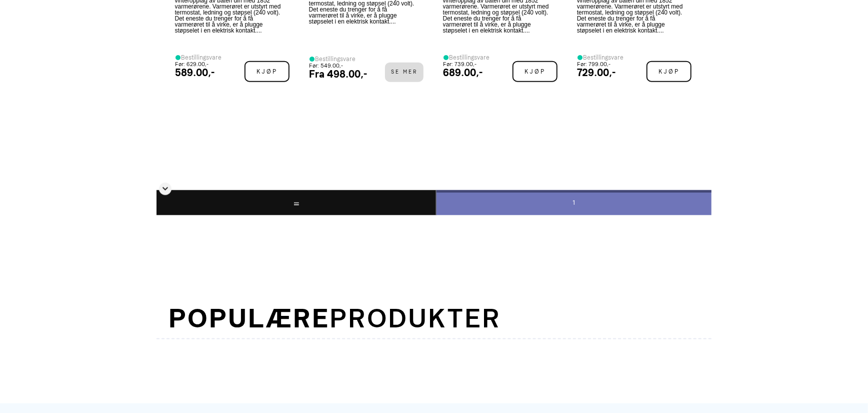 This screenshot has height=413, width=868. I want to click on div: 1, so click(574, 203).